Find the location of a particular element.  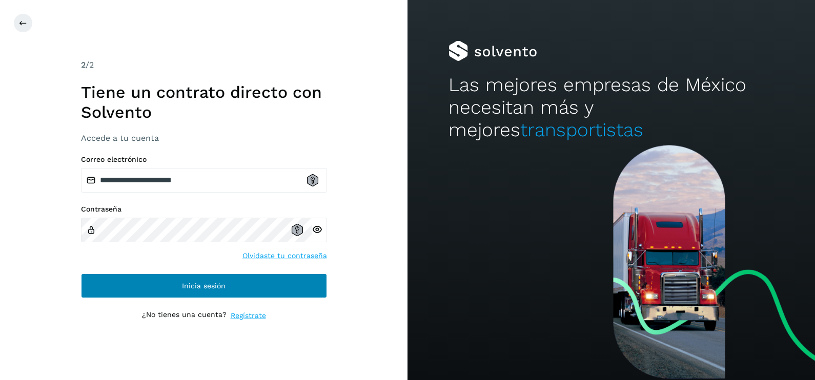

h3: Accede a tu cuenta is located at coordinates (204, 138).